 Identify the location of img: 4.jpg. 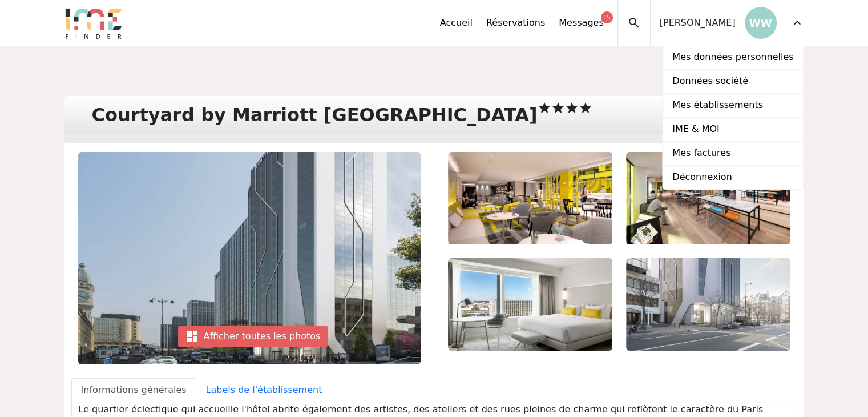
(530, 304).